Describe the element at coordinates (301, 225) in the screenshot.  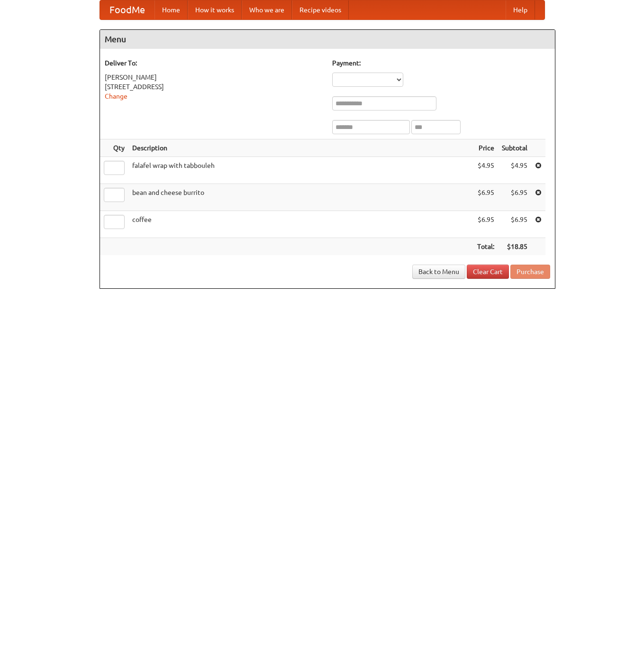
I see `td: coffee` at that location.